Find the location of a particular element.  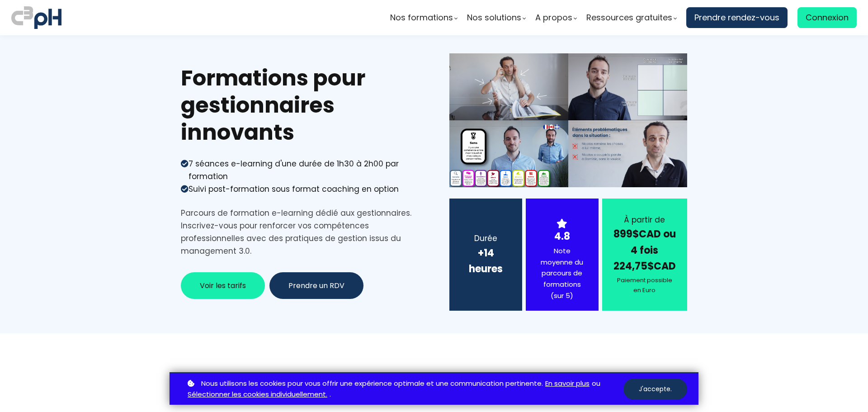

strong: 899$CAD ou 4 fois 224,75$CAD is located at coordinates (645, 249).